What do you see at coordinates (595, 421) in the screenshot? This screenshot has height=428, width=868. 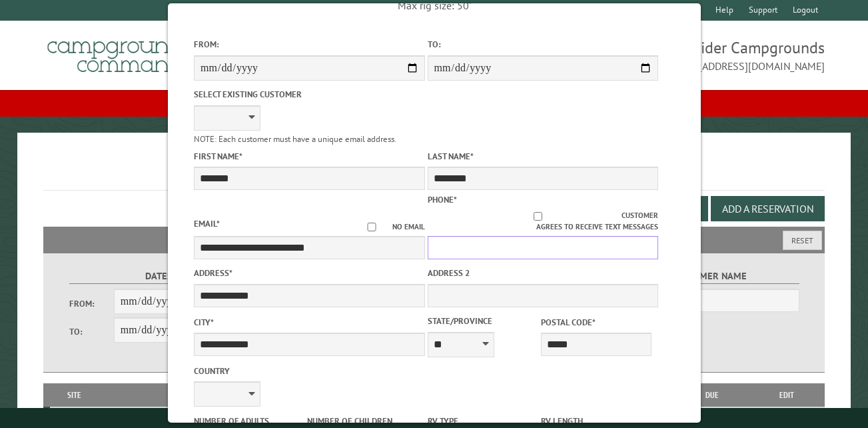 I see `label: RV Length` at bounding box center [595, 421].